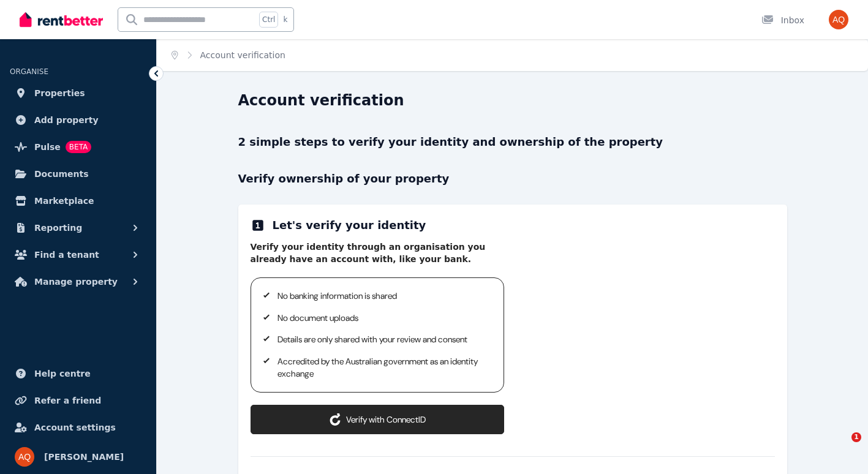  What do you see at coordinates (64, 201) in the screenshot?
I see `span: Marketplace` at bounding box center [64, 201].